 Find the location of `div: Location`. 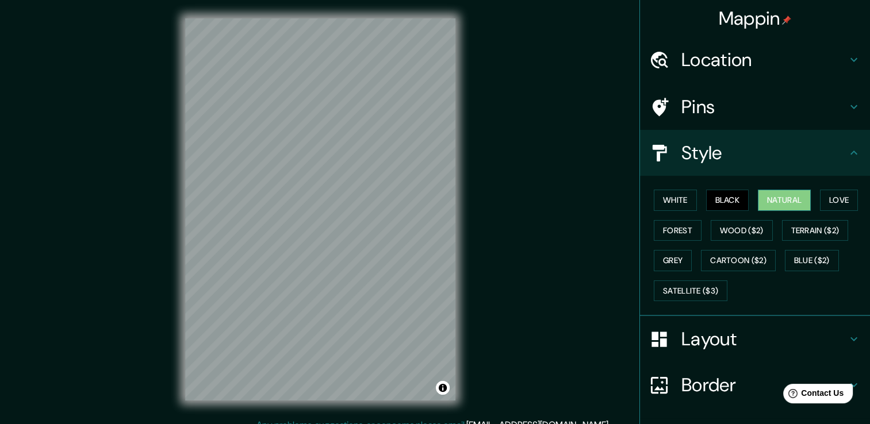

div: Location is located at coordinates (755, 60).